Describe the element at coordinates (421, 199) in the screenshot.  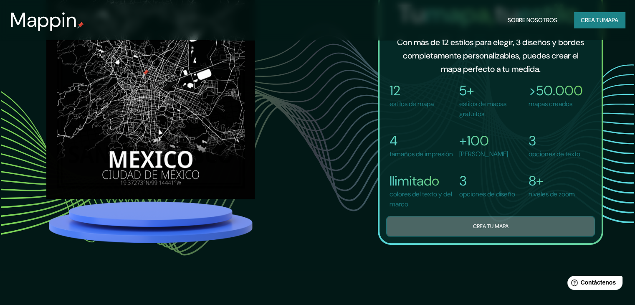
I see `font: colores del texto y del marco` at that location.